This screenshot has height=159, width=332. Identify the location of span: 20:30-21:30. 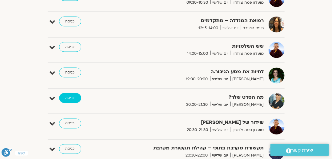
(198, 130).